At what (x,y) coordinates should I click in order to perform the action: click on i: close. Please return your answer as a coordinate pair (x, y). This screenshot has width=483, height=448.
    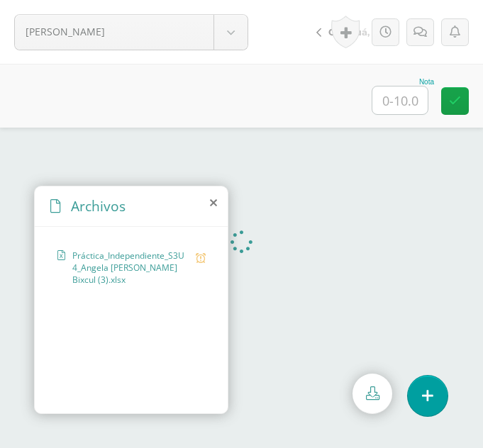
    Looking at the image, I should click on (214, 203).